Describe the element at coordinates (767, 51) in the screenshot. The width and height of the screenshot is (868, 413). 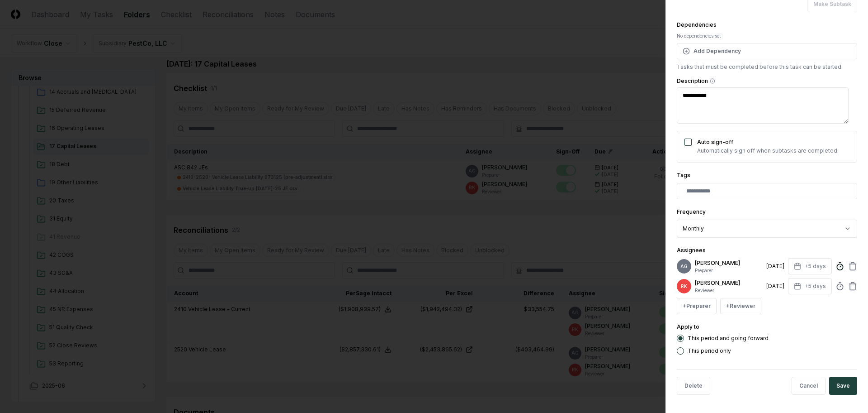
I see `button: Add Dependency` at that location.